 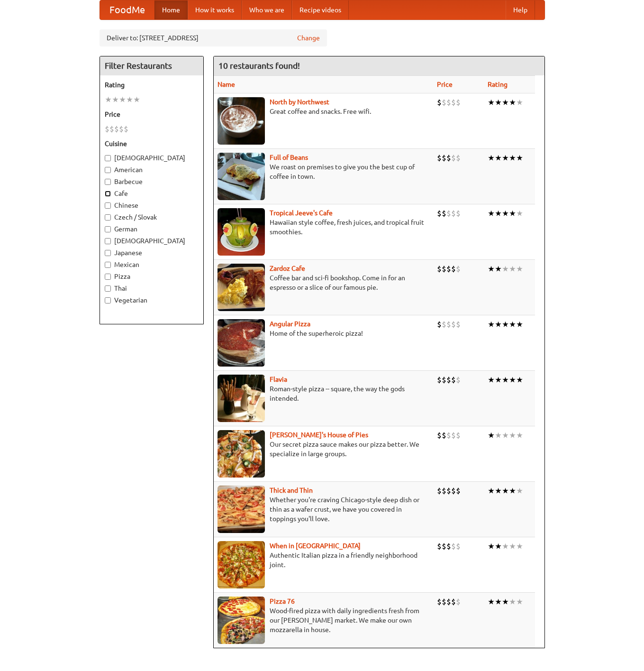 I want to click on img: zardoz.jpg, so click(x=241, y=288).